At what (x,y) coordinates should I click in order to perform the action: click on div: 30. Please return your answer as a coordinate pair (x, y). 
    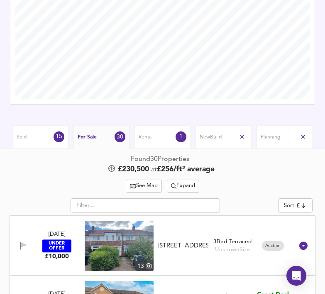
    Looking at the image, I should click on (120, 137).